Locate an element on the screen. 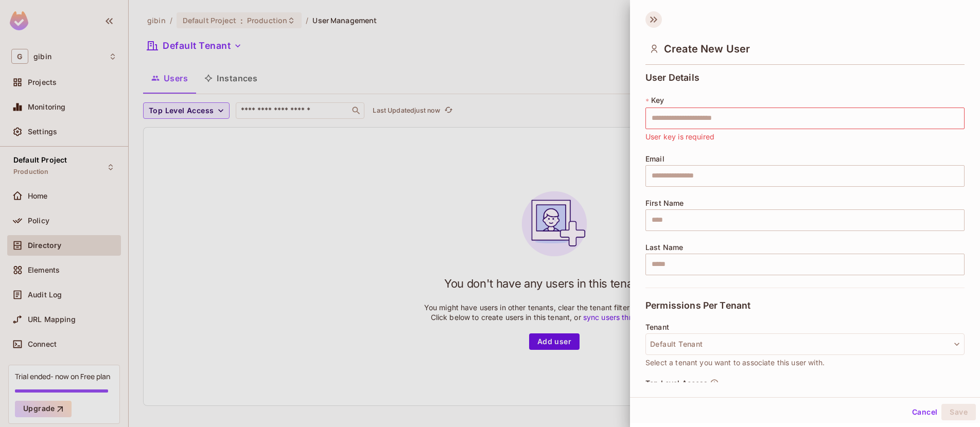  span: Select a tenant you want to associate this user with. is located at coordinates (735, 363).